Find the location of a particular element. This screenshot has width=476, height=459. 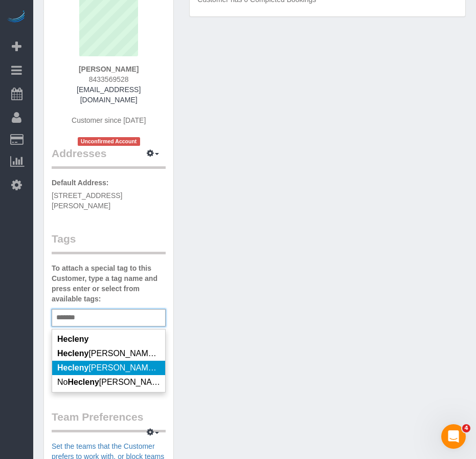

legend: Tags is located at coordinates (108, 242).